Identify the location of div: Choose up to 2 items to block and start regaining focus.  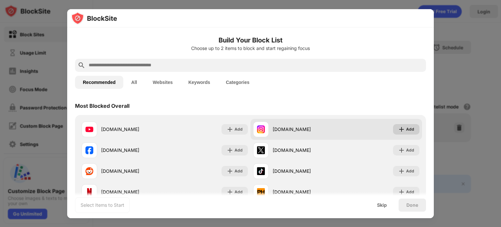
(251, 48).